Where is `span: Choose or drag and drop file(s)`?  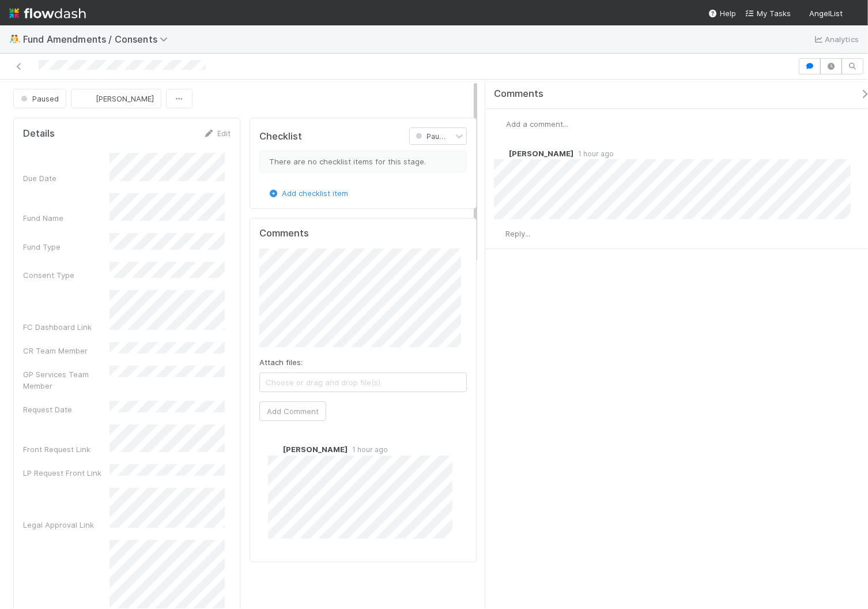
span: Choose or drag and drop file(s) is located at coordinates (363, 383).